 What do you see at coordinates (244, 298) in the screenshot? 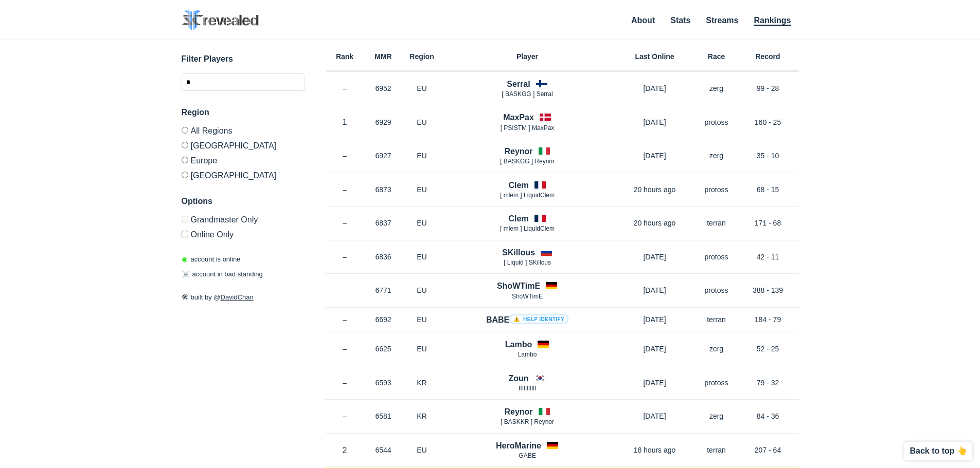
I see `p: built by @` at bounding box center [244, 298].